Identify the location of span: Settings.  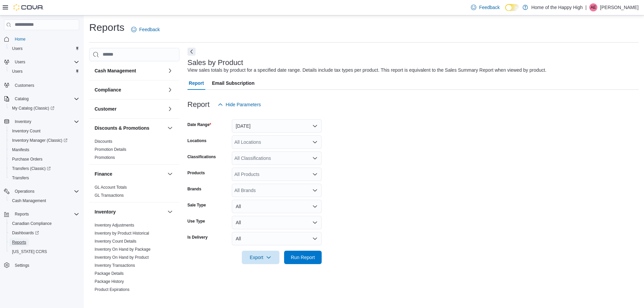
(45, 266).